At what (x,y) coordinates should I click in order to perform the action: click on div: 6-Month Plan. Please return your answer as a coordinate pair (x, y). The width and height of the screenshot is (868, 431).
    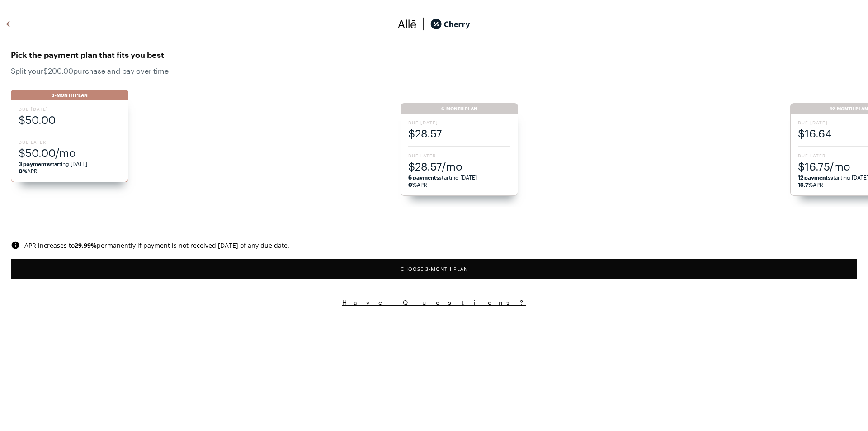
    Looking at the image, I should click on (459, 109).